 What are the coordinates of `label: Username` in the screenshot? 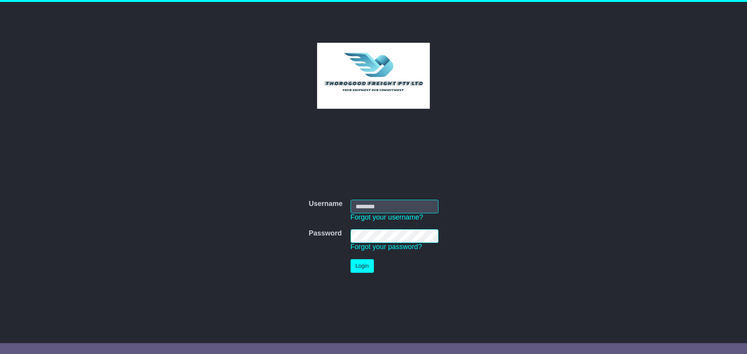 It's located at (325, 204).